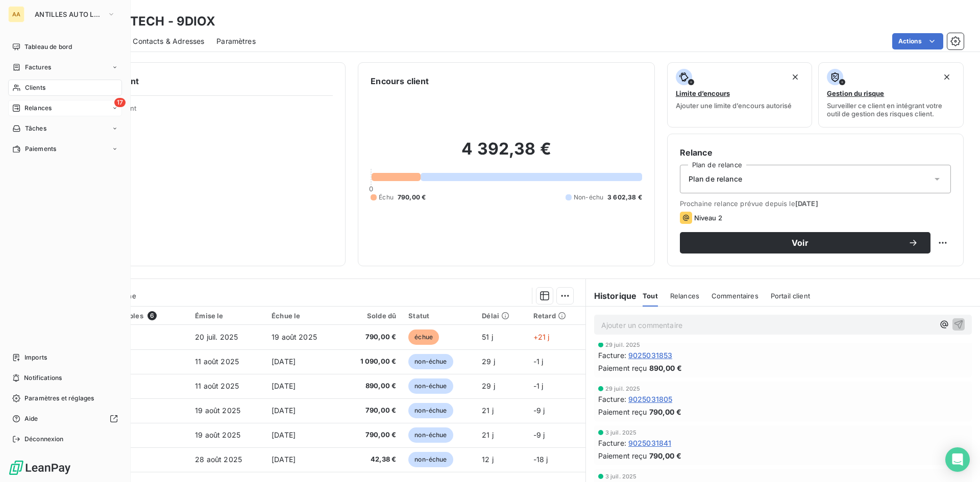 The width and height of the screenshot is (980, 482). I want to click on span: 21 j, so click(488, 435).